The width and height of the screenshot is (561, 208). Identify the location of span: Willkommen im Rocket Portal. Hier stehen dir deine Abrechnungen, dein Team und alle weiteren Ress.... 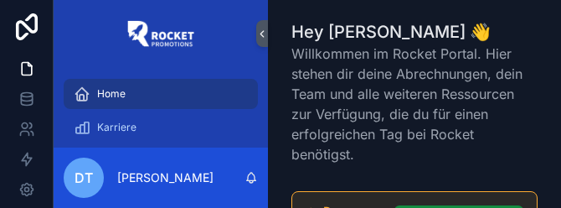
(415, 104).